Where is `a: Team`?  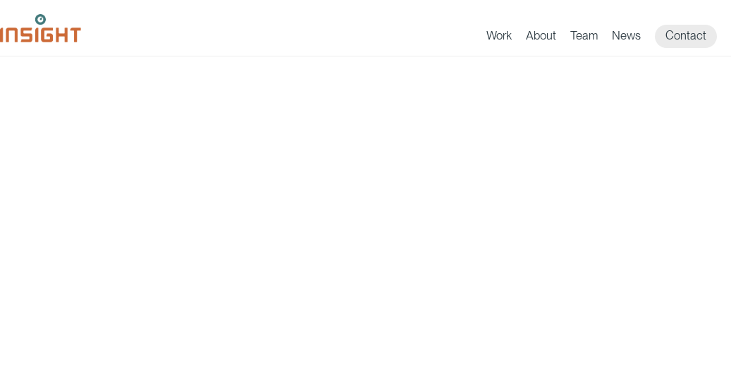
a: Team is located at coordinates (584, 38).